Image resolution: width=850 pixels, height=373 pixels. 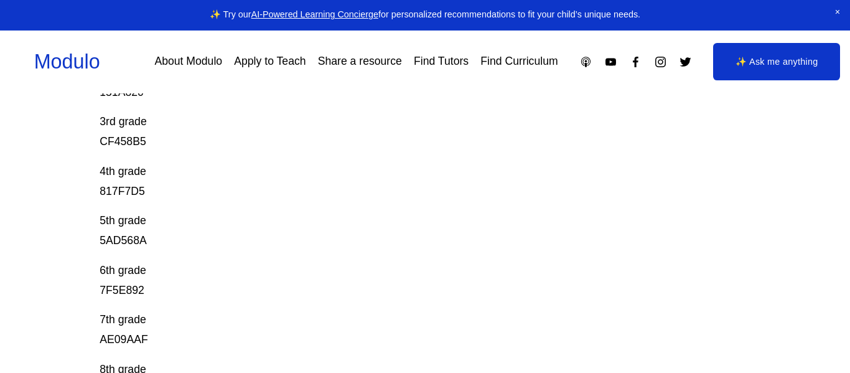 What do you see at coordinates (392, 132) in the screenshot?
I see `p: 3rd grade CF458B5` at bounding box center [392, 132].